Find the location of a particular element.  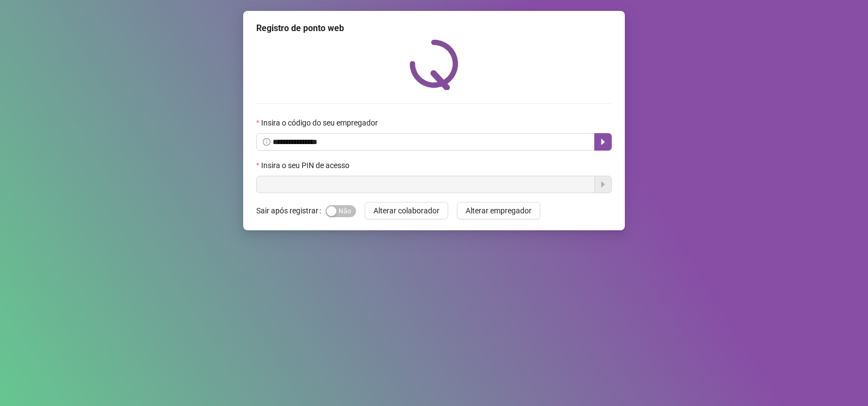

label: Insira o seu PIN de acesso is located at coordinates (306, 166).